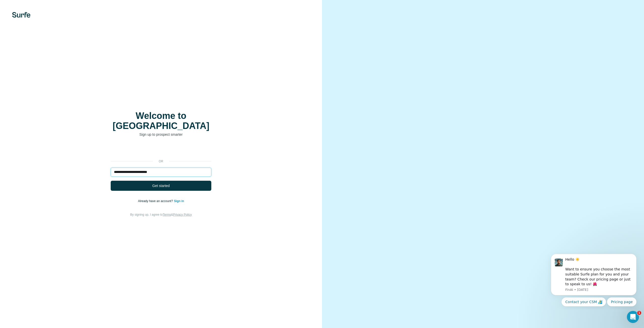 This screenshot has width=644, height=328. Describe the element at coordinates (51, 53) in the screenshot. I see `div: Quick reply options` at that location.